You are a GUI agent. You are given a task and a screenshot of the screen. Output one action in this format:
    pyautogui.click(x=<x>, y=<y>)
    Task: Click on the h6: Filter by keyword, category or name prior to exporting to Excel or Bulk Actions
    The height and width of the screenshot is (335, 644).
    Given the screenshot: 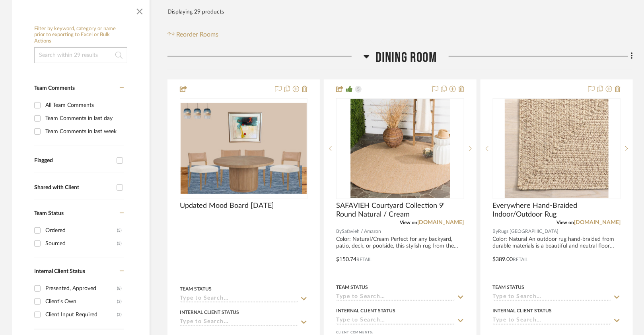 What is the action you would take?
    pyautogui.click(x=81, y=35)
    